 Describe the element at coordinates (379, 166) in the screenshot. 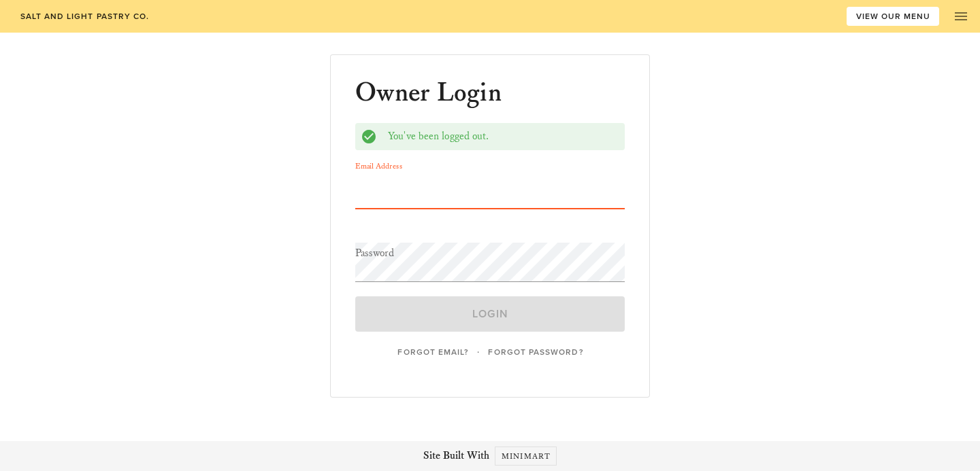

I see `label: Email Address` at that location.